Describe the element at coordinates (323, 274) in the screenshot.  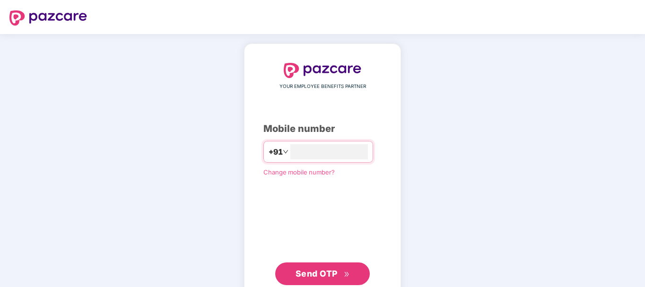
I see `button: Send OTPdouble-right` at that location.